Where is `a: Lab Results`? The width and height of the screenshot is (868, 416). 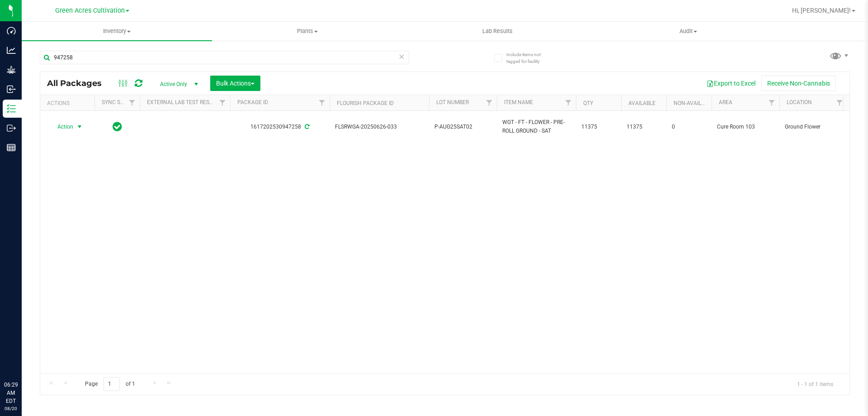 a: Lab Results is located at coordinates (497, 31).